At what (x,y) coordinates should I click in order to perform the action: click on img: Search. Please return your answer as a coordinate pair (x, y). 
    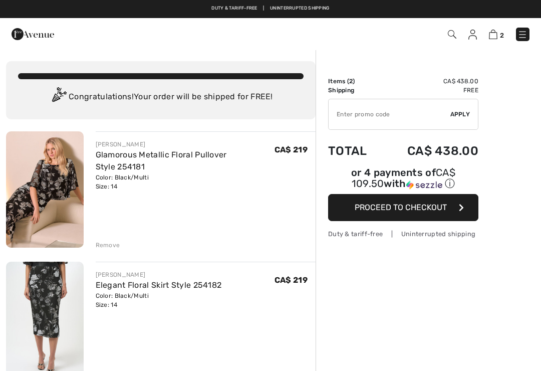
    Looking at the image, I should click on (452, 34).